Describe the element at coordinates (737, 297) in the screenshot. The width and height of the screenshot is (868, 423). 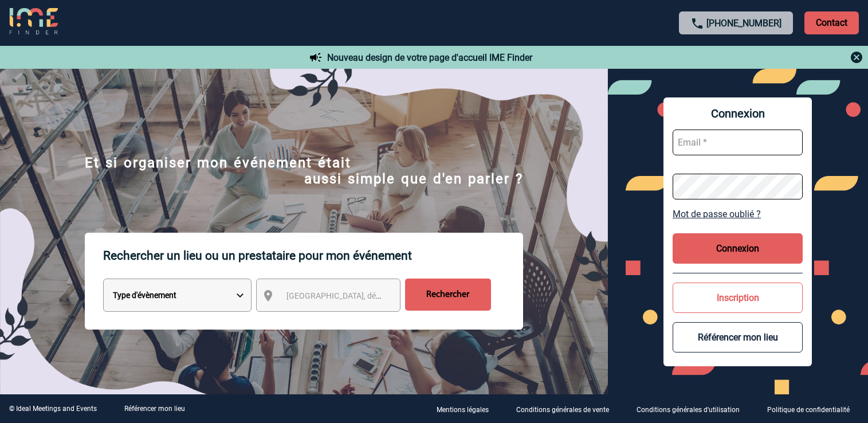
I see `button: Inscription` at that location.